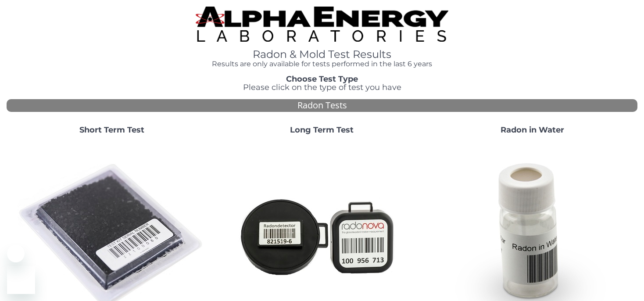 The image size is (644, 301). What do you see at coordinates (322, 54) in the screenshot?
I see `h1: Radon & Mold Test Results` at bounding box center [322, 54].